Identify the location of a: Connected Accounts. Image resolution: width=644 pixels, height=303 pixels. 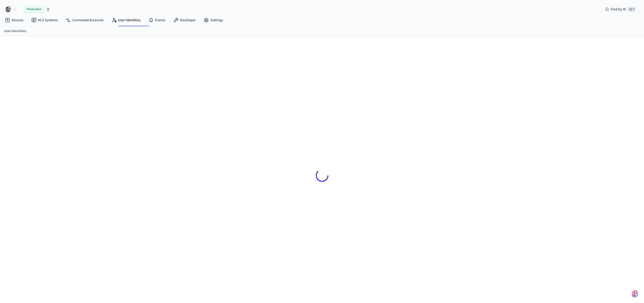
(85, 20).